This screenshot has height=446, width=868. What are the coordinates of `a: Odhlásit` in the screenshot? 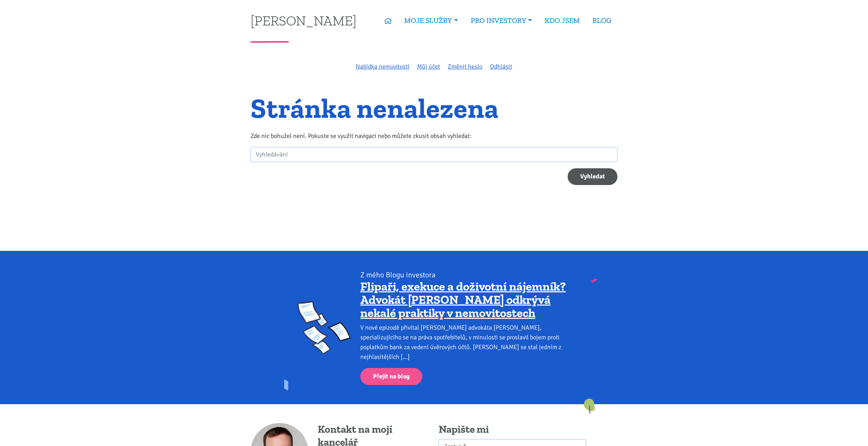 It's located at (501, 67).